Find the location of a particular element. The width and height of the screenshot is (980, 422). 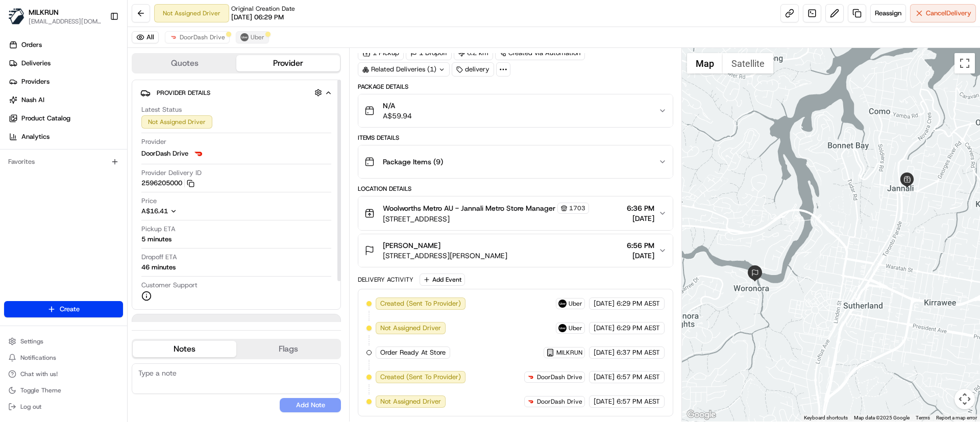

div: delivery is located at coordinates (472, 69).